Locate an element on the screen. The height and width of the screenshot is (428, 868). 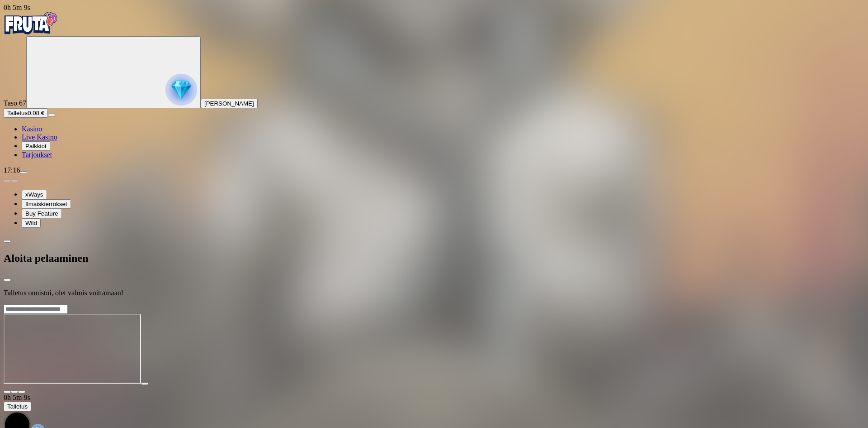
a: Kasino is located at coordinates (32, 129).